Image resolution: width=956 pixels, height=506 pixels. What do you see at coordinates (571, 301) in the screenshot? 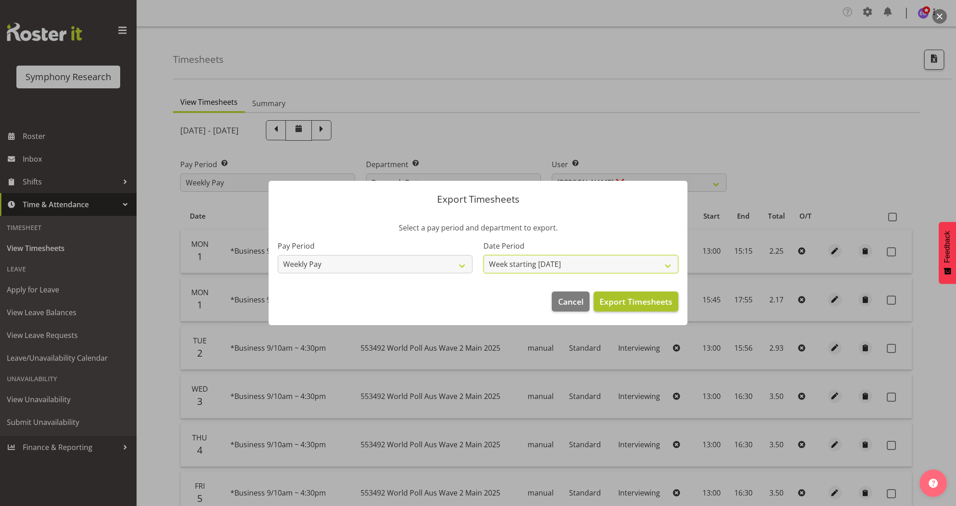
I see `button: Cancel` at bounding box center [571, 301].